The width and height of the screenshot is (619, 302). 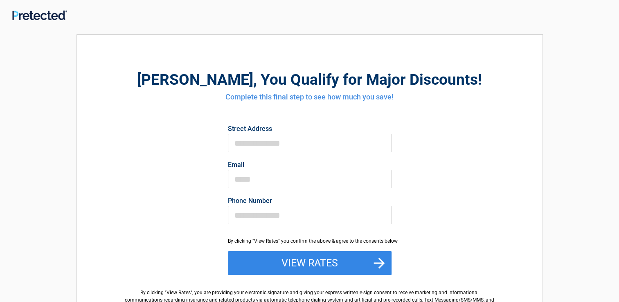 I want to click on h2: , You Qualify for Major Discounts!, so click(x=310, y=79).